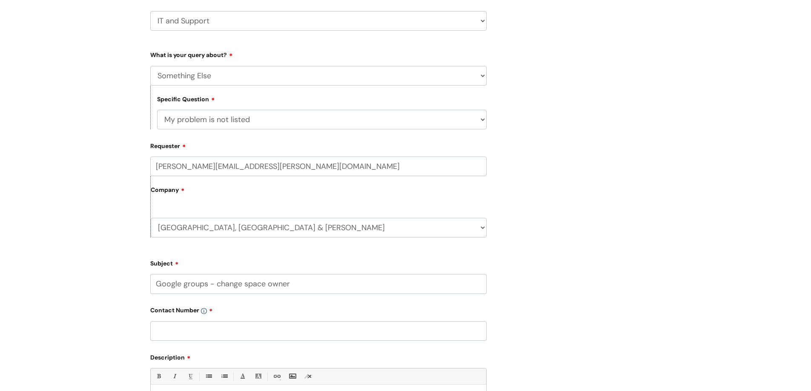  What do you see at coordinates (174, 376) in the screenshot?
I see `a: Italic (Ctrl-I)` at bounding box center [174, 376].